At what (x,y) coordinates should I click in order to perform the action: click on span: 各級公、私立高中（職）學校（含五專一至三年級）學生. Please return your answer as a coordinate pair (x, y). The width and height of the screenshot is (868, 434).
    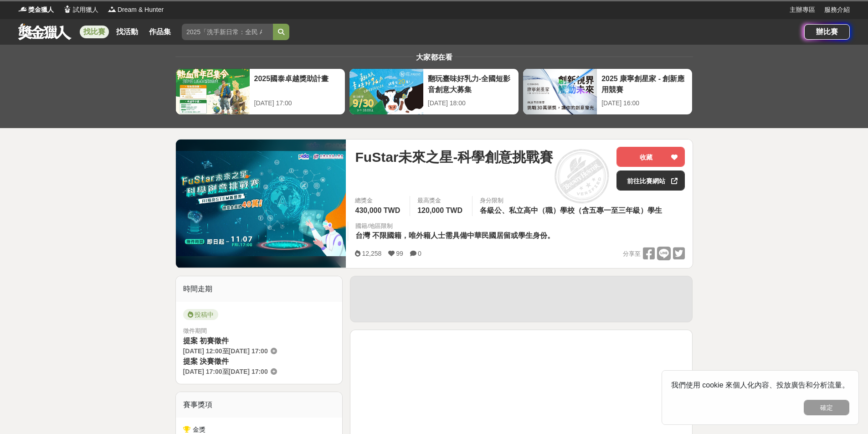
    Looking at the image, I should click on (571, 210).